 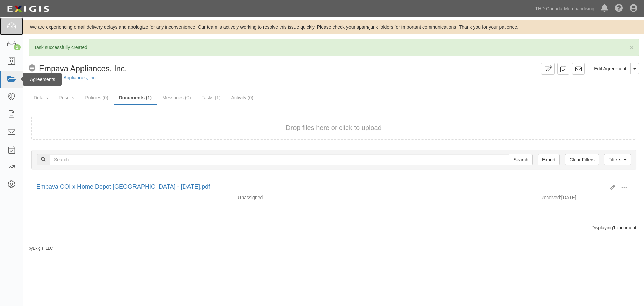 I want to click on a: Export, so click(x=548, y=160).